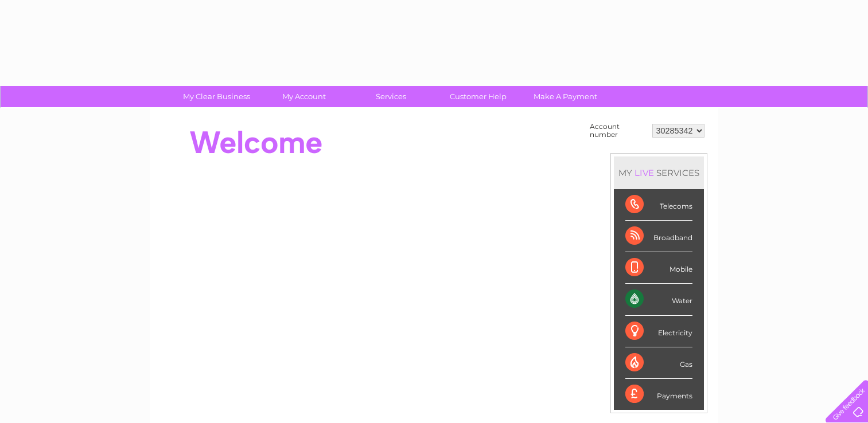  Describe the element at coordinates (618, 130) in the screenshot. I see `td: Account number` at that location.